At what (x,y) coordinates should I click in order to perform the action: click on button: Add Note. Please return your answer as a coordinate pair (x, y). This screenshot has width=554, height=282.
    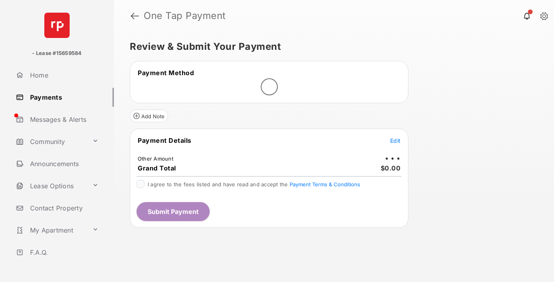
    Looking at the image, I should click on (149, 116).